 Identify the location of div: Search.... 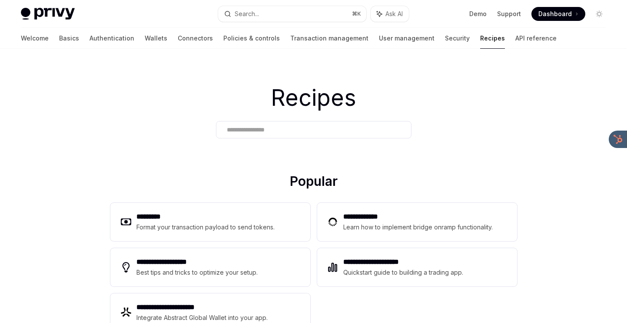
(247, 14).